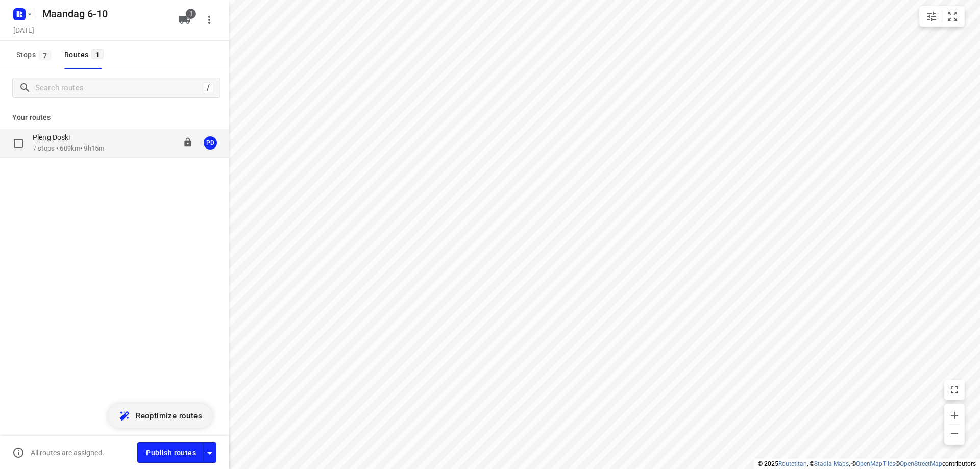  Describe the element at coordinates (210, 143) in the screenshot. I see `div: PD` at that location.